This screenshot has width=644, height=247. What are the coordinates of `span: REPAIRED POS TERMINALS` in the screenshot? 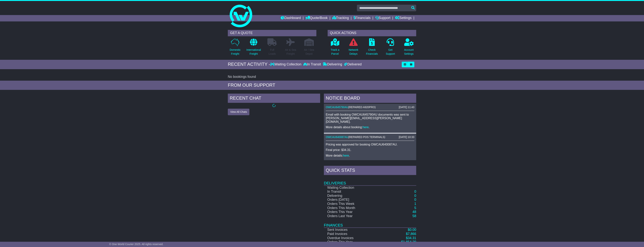 It's located at (367, 137).